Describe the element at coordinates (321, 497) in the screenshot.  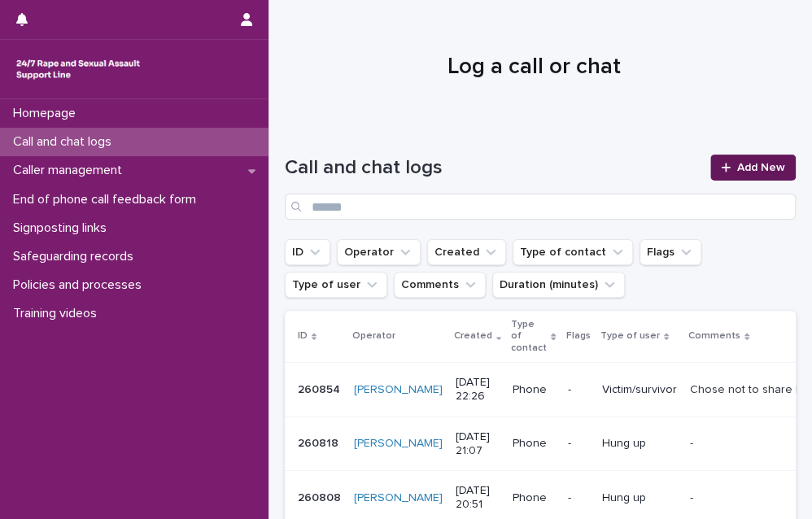
I see `p: 260808` at that location.